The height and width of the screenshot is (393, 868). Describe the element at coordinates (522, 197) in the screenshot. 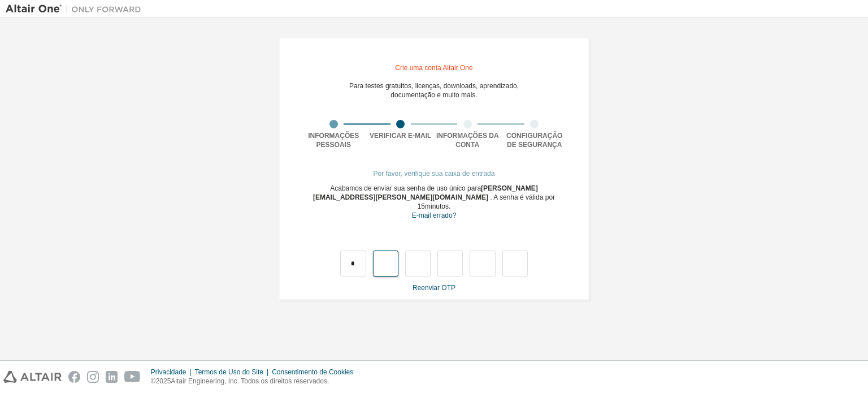

I see `font: . A senha é válida por` at that location.